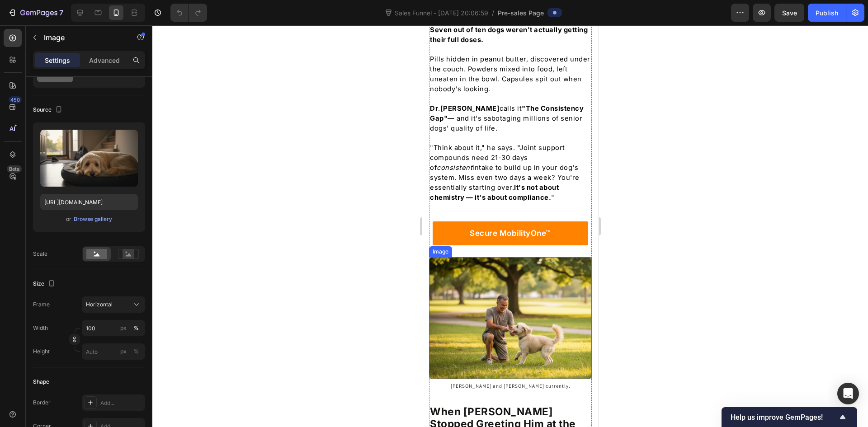 This screenshot has height=427, width=868. I want to click on span: Secure MobilityOne™, so click(88, 208).